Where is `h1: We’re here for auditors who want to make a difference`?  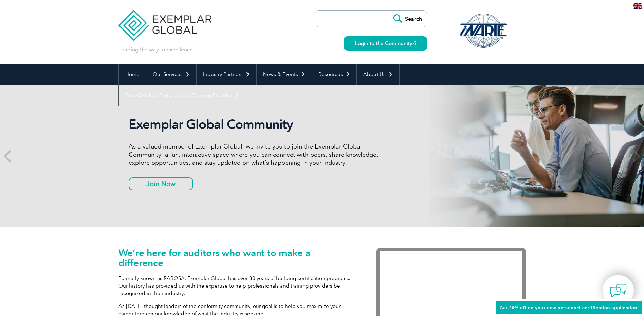 h1: We’re here for auditors who want to make a difference is located at coordinates (238, 258).